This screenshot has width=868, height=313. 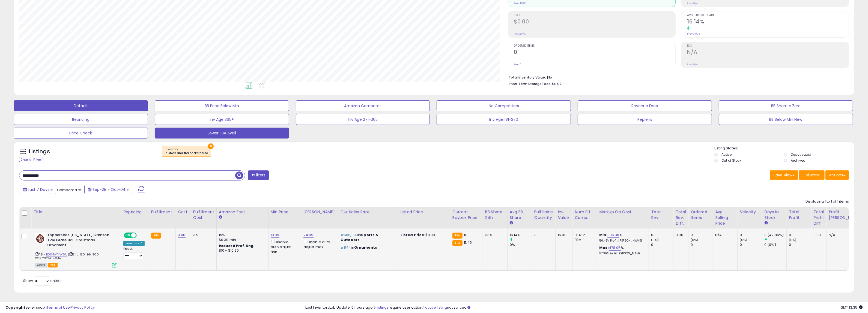 I want to click on span: 2025-10-12 13:35 GMT, so click(x=851, y=307).